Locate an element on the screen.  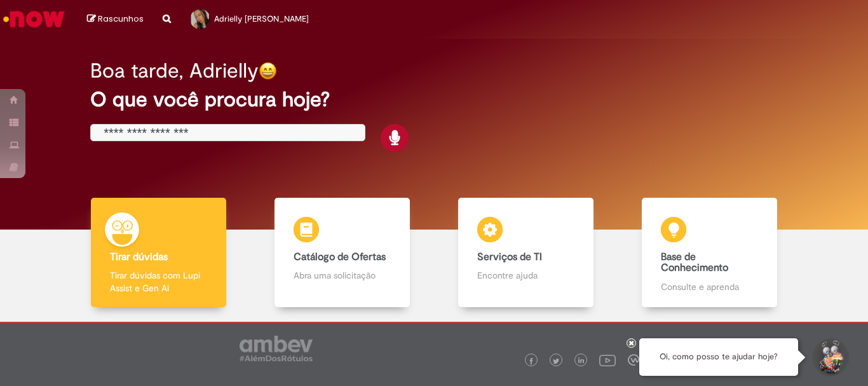
img: logo_footer_workplace.png is located at coordinates (633, 360).